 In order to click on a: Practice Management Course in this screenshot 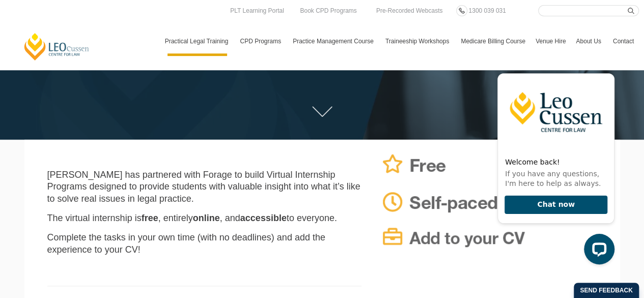, I will do `click(334, 41)`.